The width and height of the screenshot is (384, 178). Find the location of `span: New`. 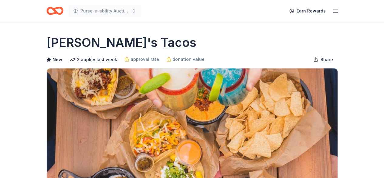

span: New is located at coordinates (57, 60).